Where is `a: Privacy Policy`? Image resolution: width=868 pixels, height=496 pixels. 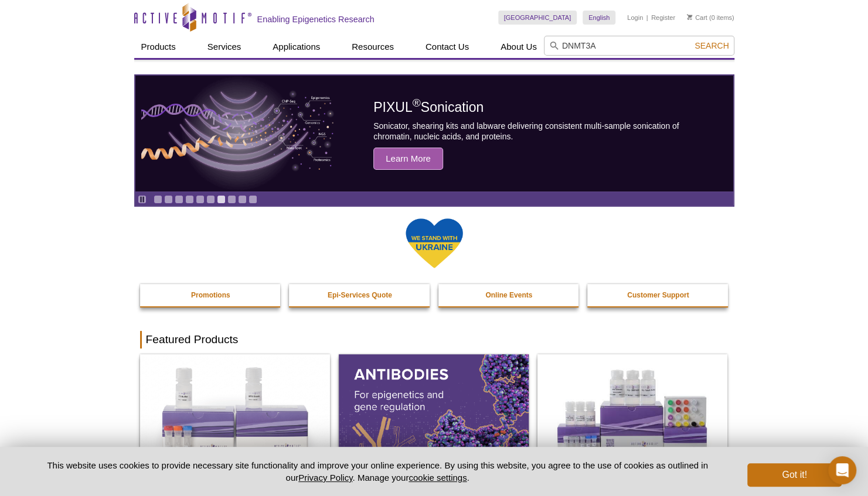
a: Privacy Policy is located at coordinates (325, 477).